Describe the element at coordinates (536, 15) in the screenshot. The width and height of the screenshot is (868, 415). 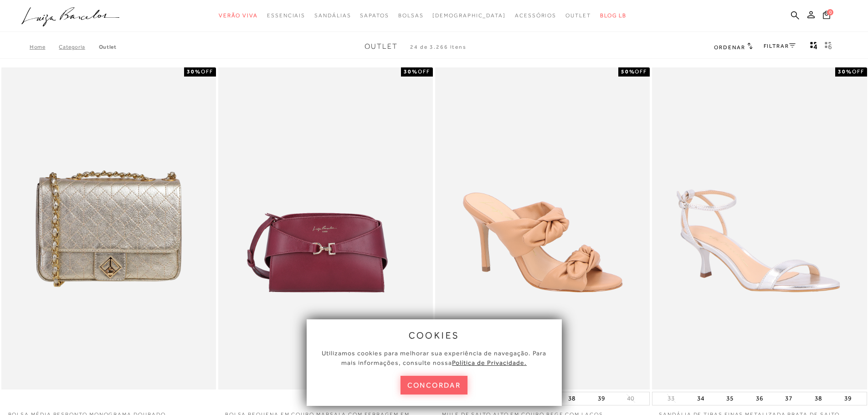
I see `span: Acessórios` at that location.